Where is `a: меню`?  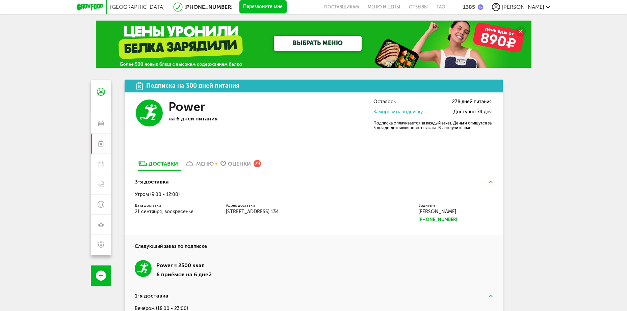
a: меню is located at coordinates (199, 166).